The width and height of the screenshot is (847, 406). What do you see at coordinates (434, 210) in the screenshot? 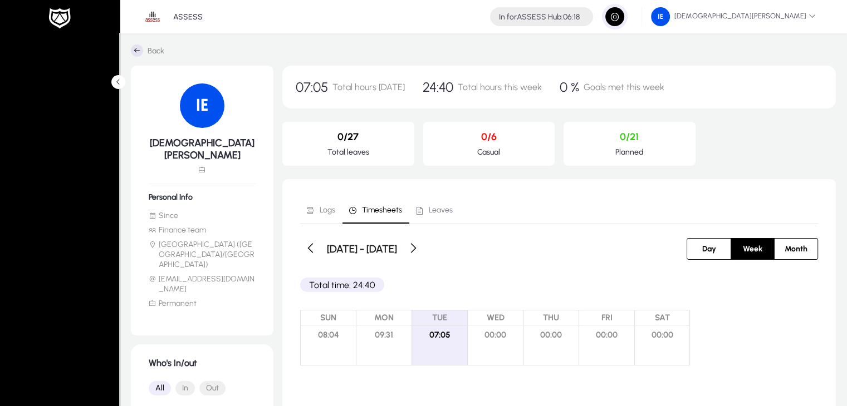
I see `a: Leaves` at bounding box center [434, 210].